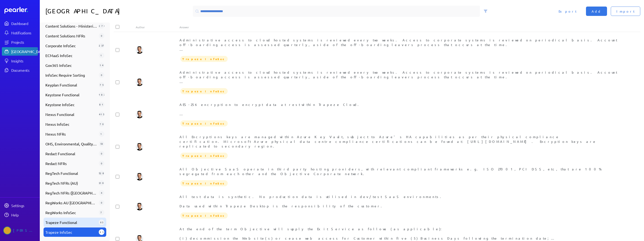 The width and height of the screenshot is (644, 241). I want to click on span: Redact Functional, so click(71, 154).